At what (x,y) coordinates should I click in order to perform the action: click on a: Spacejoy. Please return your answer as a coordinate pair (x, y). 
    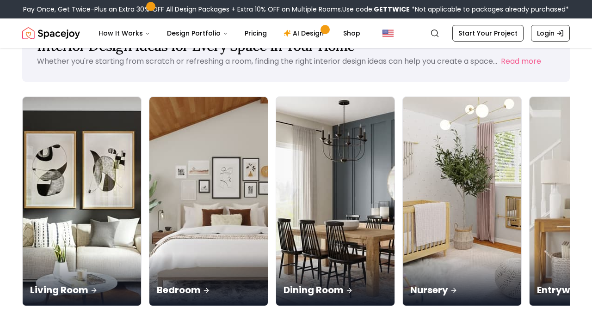
    Looking at the image, I should click on (51, 33).